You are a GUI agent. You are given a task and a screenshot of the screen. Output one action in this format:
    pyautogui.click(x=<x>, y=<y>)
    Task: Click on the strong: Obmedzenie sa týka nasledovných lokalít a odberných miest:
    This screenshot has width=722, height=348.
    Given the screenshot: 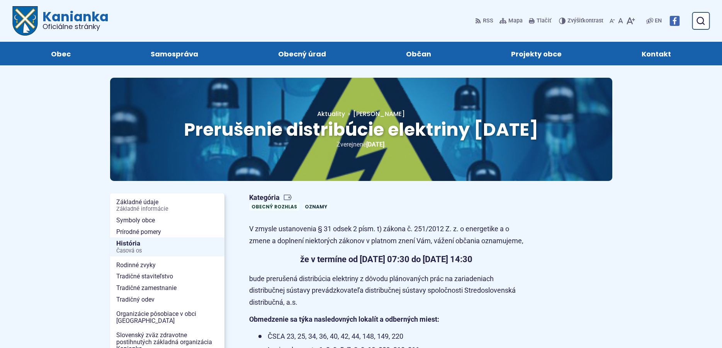 What is the action you would take?
    pyautogui.click(x=344, y=319)
    